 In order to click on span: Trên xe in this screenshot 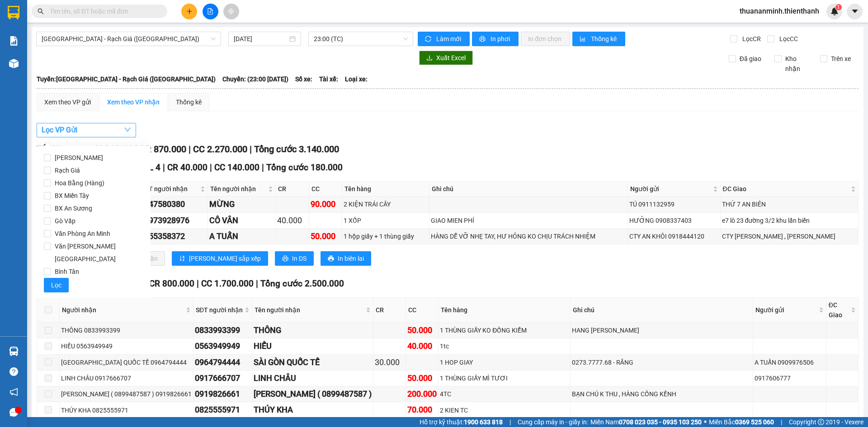, I will do `click(841, 59)`.